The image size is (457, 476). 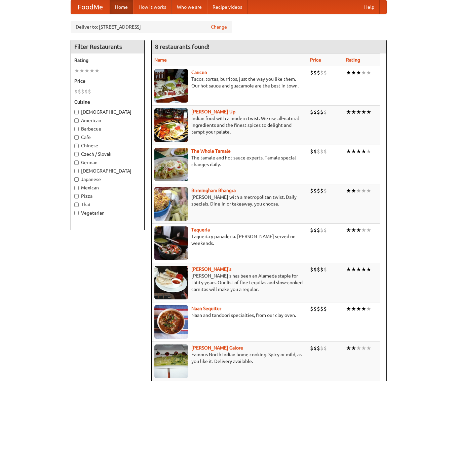 What do you see at coordinates (76, 204) in the screenshot?
I see `input: Thai` at bounding box center [76, 204].